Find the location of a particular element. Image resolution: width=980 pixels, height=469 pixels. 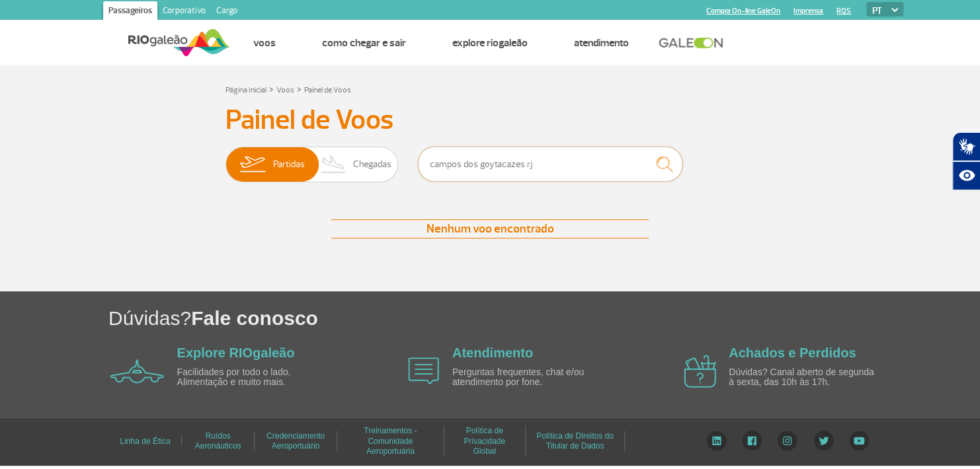

span: Fale conosco is located at coordinates (254, 318).